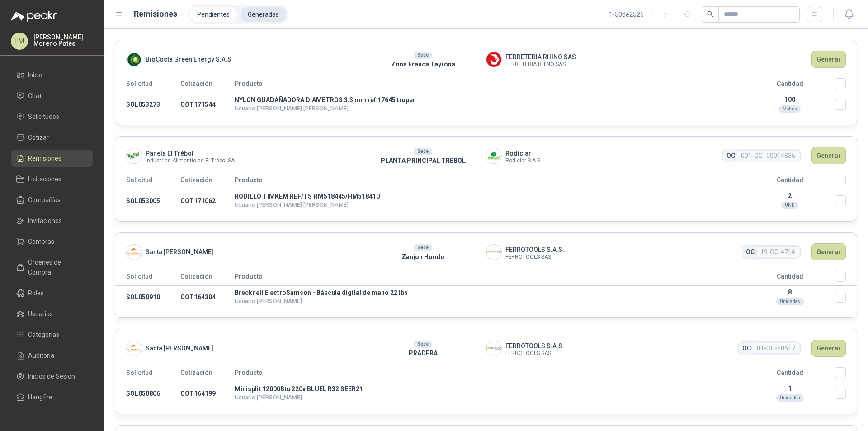 The height and width of the screenshot is (431, 868). What do you see at coordinates (489, 196) in the screenshot?
I see `p: RODILLO TIMKEM REF/TS HM518445/HM518410` at bounding box center [489, 196].